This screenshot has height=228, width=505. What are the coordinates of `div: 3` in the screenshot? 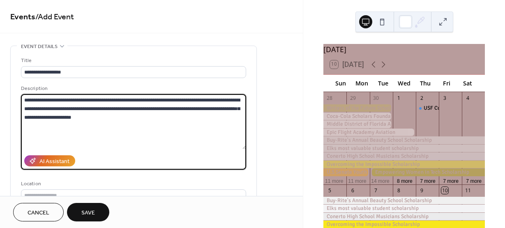 It's located at (445, 98).